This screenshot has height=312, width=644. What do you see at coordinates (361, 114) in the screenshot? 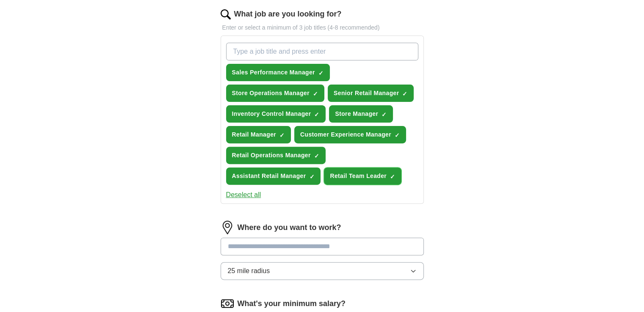
I see `button: Store Manager✓` at bounding box center [361, 114].